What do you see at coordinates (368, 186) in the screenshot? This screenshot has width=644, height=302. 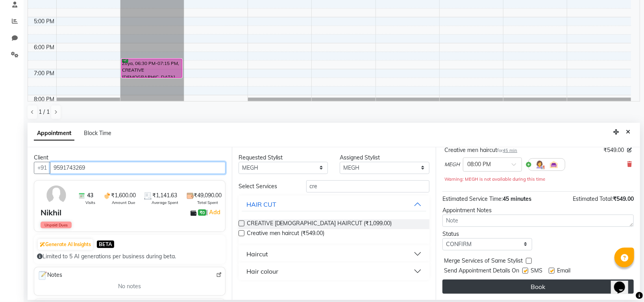 I see `input: Search by service name` at bounding box center [368, 186].